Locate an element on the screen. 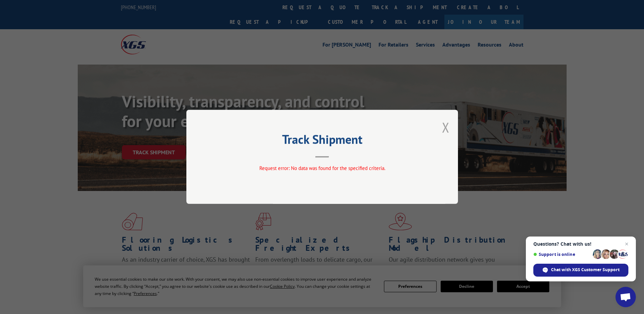 This screenshot has width=644, height=314. div: Open chat is located at coordinates (626, 297).